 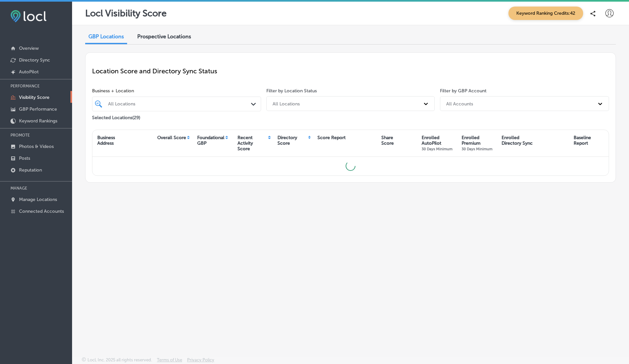 I want to click on div: Share Score, so click(x=388, y=141).